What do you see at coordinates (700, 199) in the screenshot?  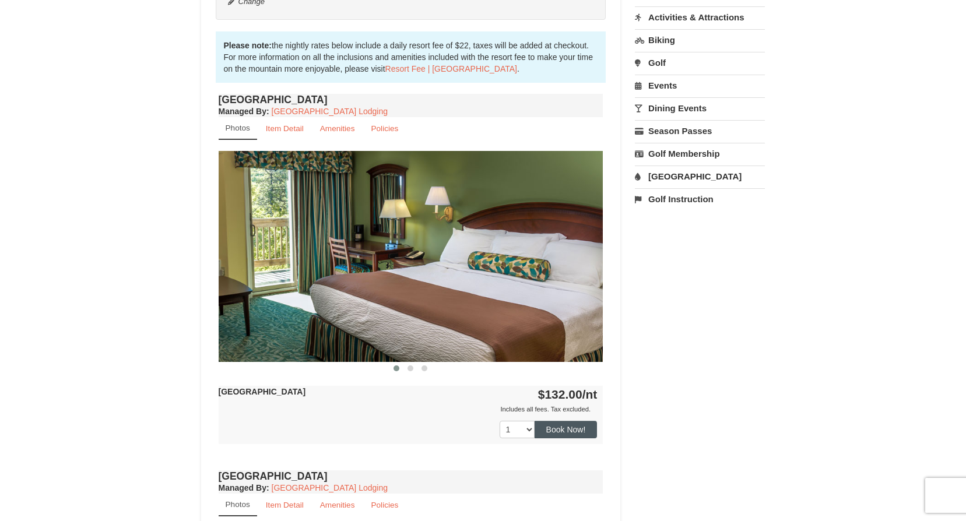 I see `a: Golf Instruction` at bounding box center [700, 199].